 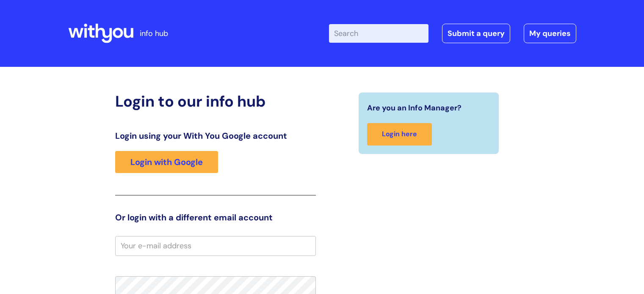 What do you see at coordinates (414, 108) in the screenshot?
I see `span: Are you an Info Manager?` at bounding box center [414, 108].